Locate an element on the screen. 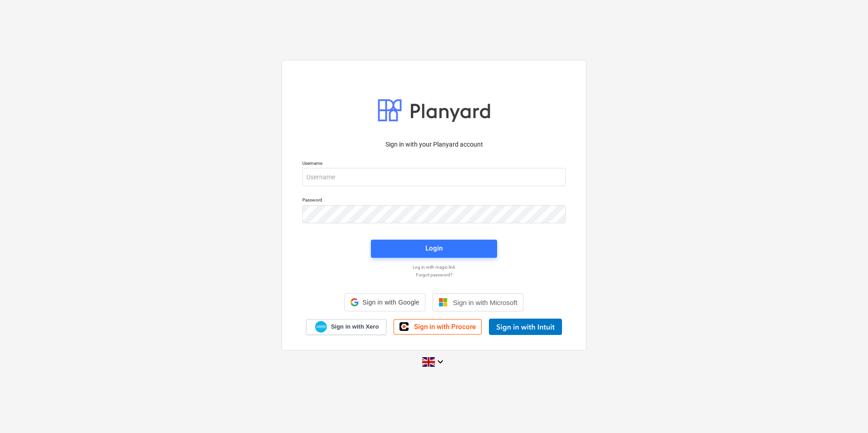 The height and width of the screenshot is (433, 868). a: Log in with magic link is located at coordinates (434, 267).